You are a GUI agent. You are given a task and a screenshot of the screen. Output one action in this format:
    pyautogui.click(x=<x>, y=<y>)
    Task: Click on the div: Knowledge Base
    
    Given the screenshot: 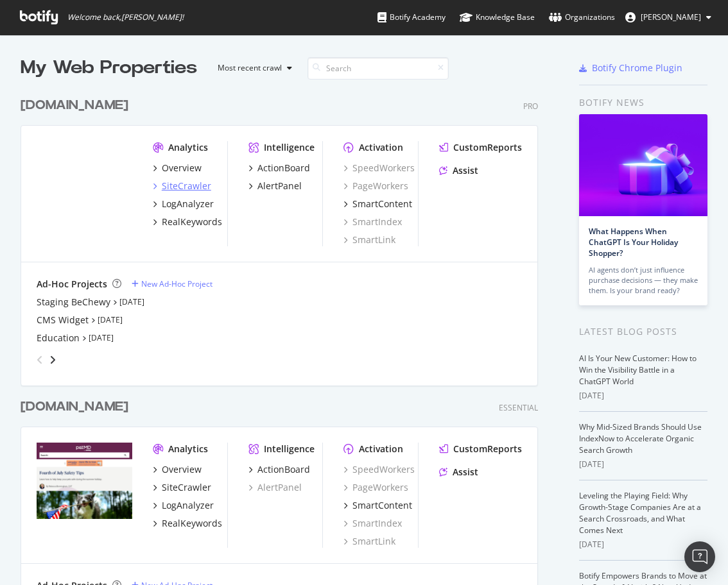 What is the action you would take?
    pyautogui.click(x=496, y=17)
    